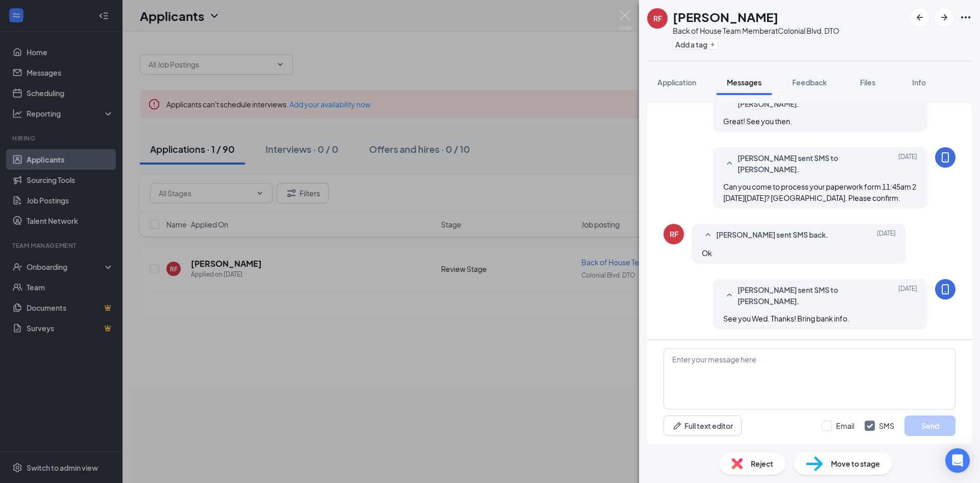  I want to click on svg: Ellipses, so click(965, 17).